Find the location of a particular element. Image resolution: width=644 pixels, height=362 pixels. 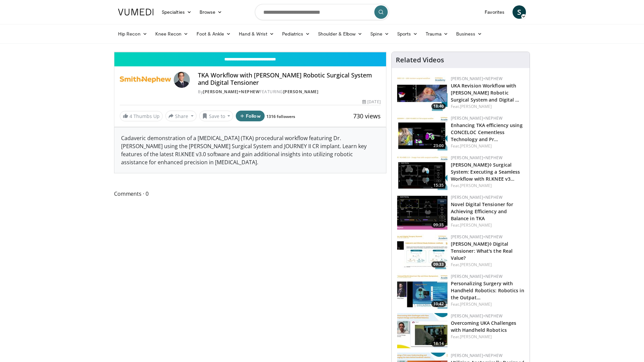

a: Specialties is located at coordinates (176, 12).